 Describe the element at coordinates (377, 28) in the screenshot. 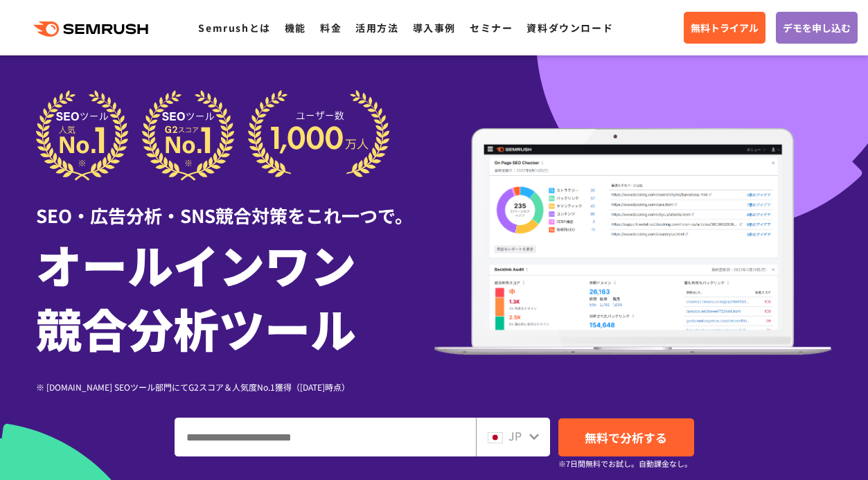

I see `a: 活用方法` at that location.